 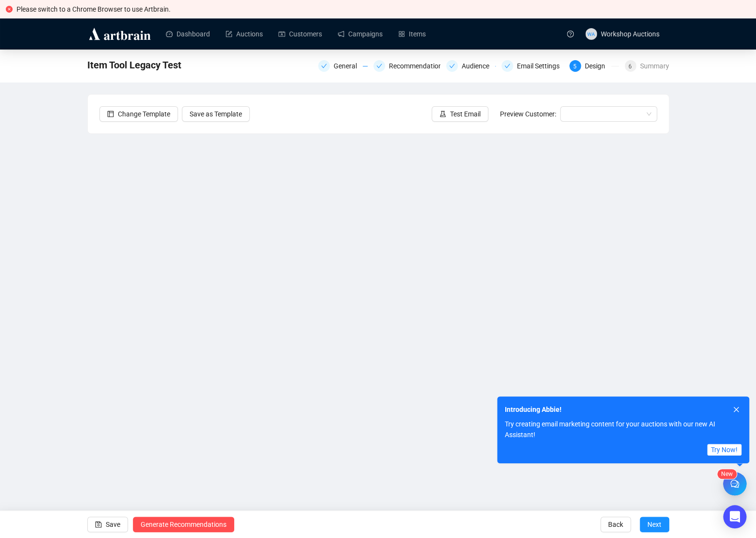 I want to click on span: close-circle, so click(x=9, y=9).